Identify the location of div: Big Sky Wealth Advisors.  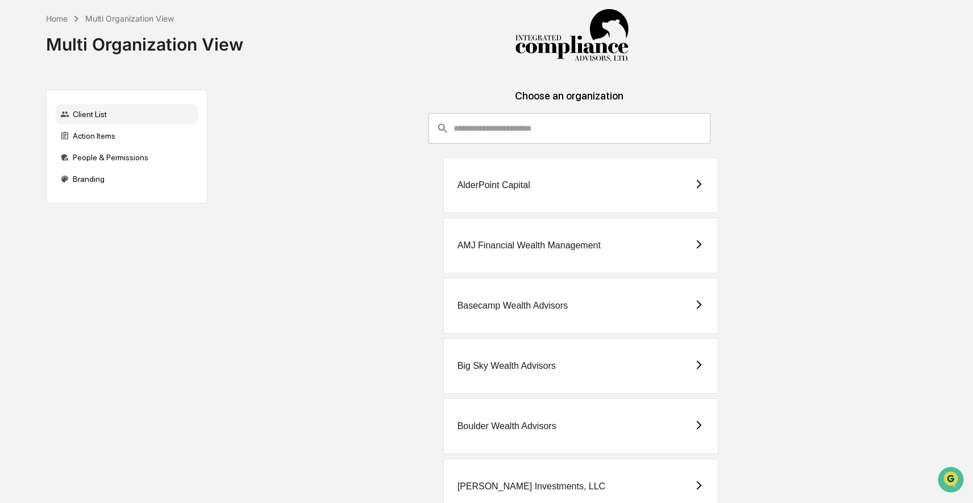
(506, 366).